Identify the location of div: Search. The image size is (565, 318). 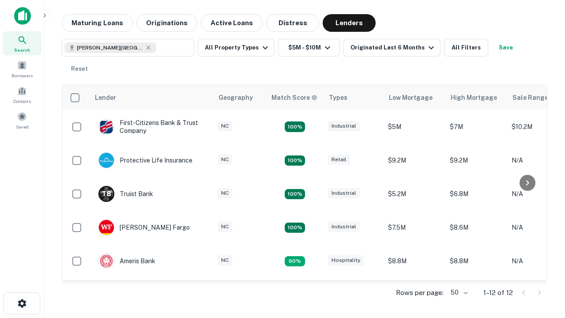
(22, 43).